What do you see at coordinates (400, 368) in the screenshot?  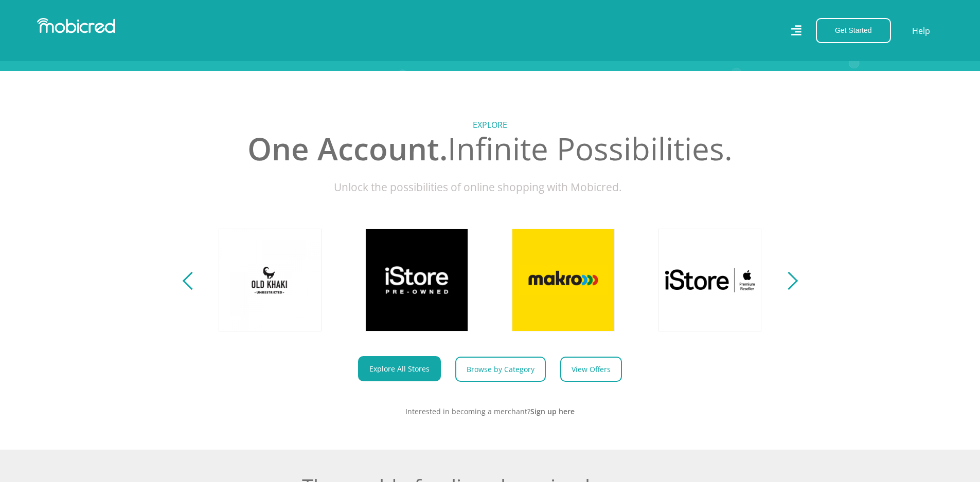 I see `a: Explore All Stores` at bounding box center [400, 368].